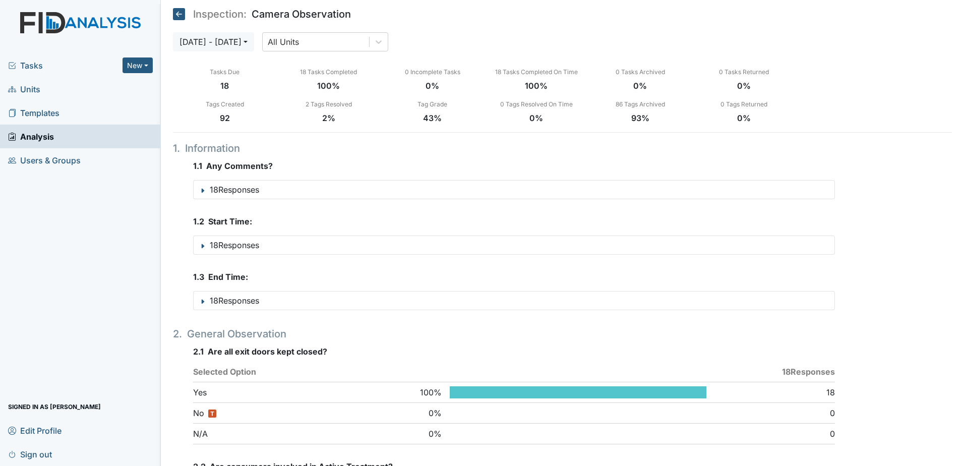 This screenshot has width=964, height=466. I want to click on span: 2 ., so click(177, 334).